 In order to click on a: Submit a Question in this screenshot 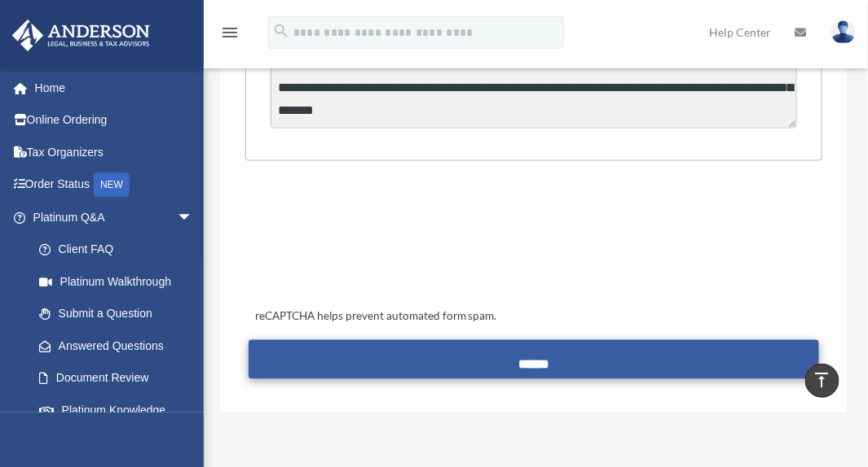, I will do `click(115, 314)`.